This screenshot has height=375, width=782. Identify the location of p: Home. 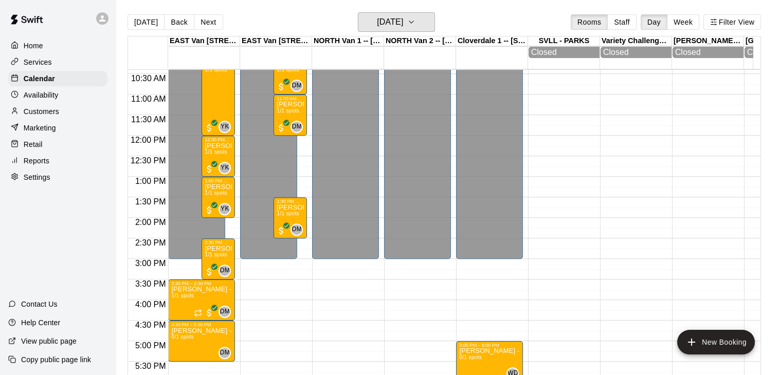
(33, 46).